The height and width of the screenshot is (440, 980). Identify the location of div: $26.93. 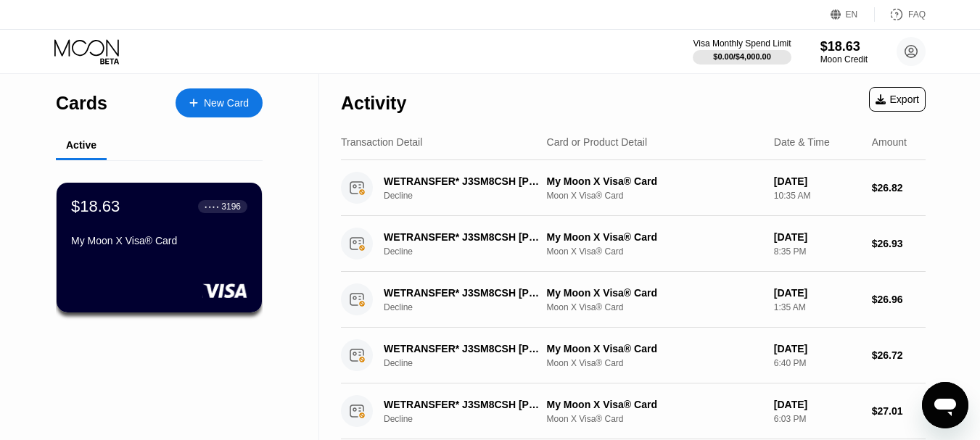
(899, 244).